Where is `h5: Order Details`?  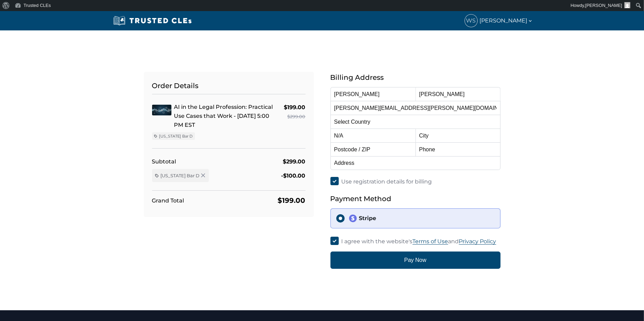 h5: Order Details is located at coordinates (229, 87).